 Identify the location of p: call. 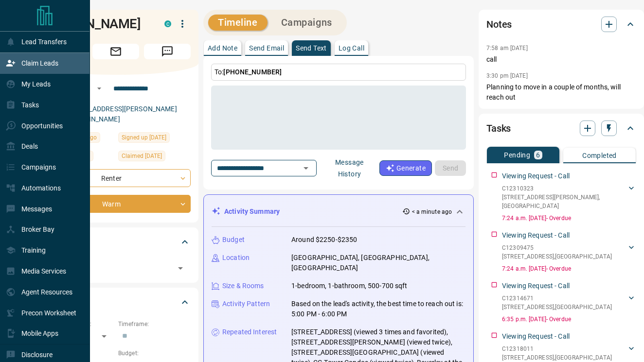
(562, 60).